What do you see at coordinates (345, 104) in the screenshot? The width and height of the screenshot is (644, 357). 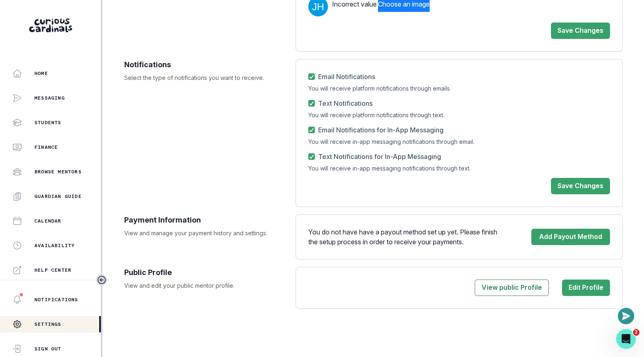 I see `span: Text Notifications` at bounding box center [345, 104].